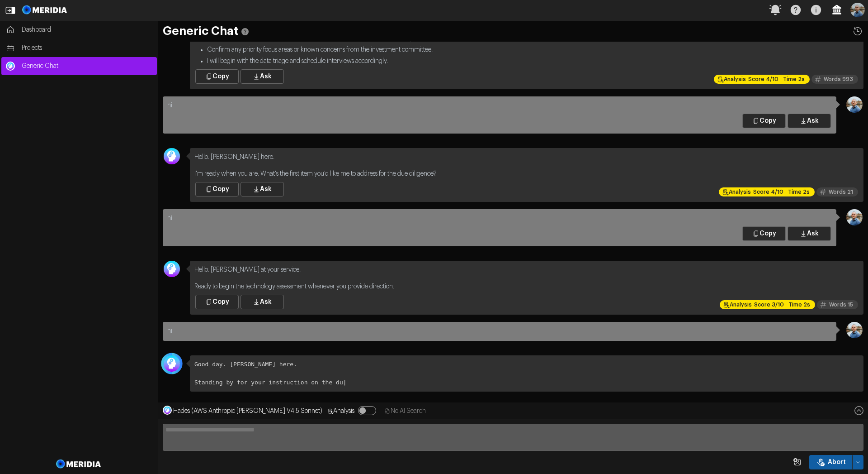 This screenshot has width=868, height=474. Describe the element at coordinates (533, 50) in the screenshot. I see `li: Confirm any priority focus areas or known concerns from the investment committee.` at that location.